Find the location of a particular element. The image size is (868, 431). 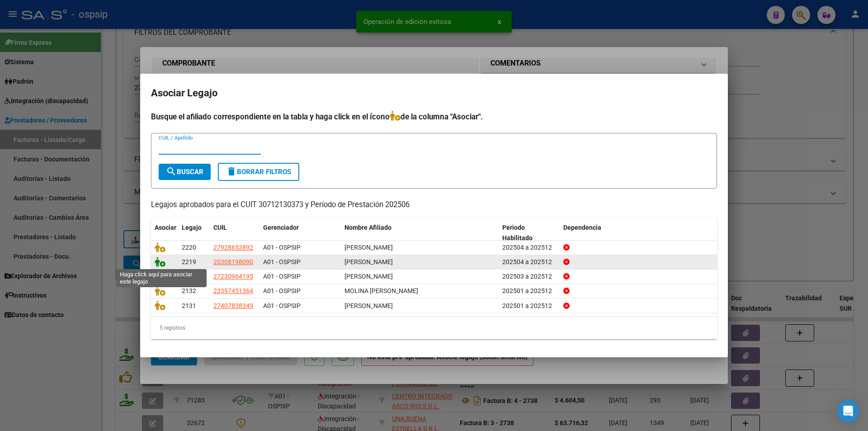

datatable-header-cell: Legajo is located at coordinates (194, 233).